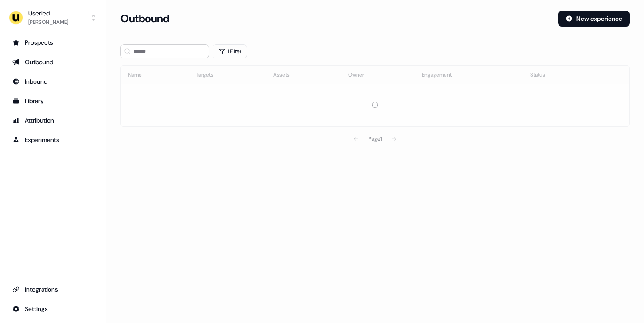 The width and height of the screenshot is (644, 323). I want to click on h3: Outbound, so click(145, 18).